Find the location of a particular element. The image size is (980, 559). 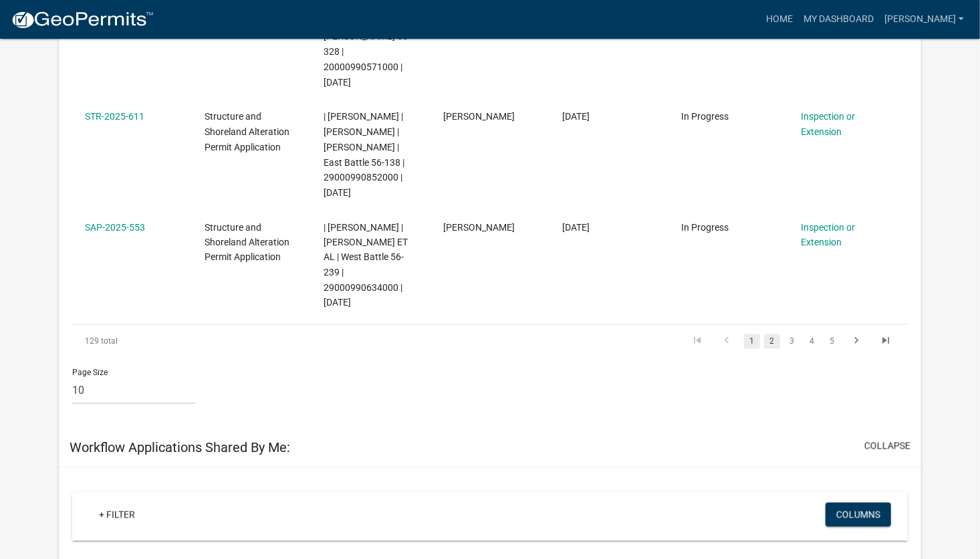

a: go to first page is located at coordinates (698, 342).